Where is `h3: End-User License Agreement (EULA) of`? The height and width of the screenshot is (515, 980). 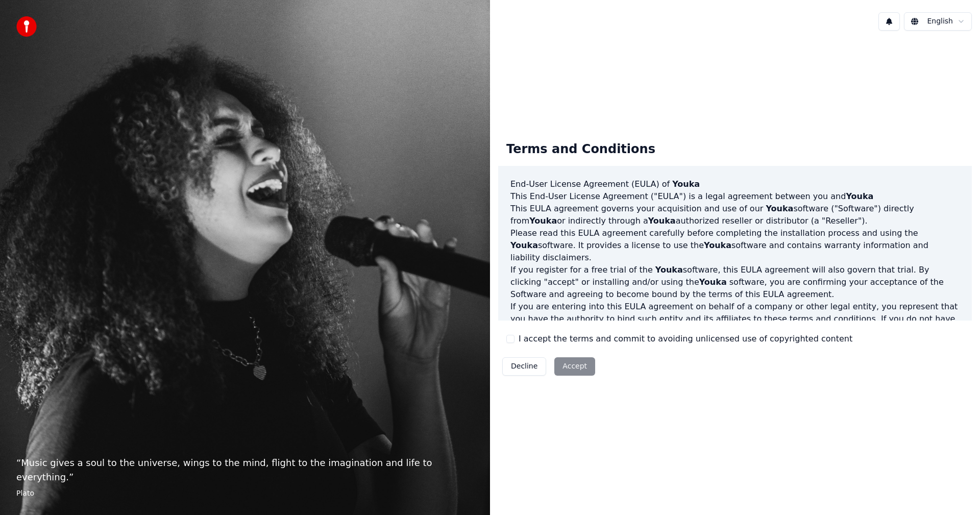
h3: End-User License Agreement (EULA) of is located at coordinates (735, 184).